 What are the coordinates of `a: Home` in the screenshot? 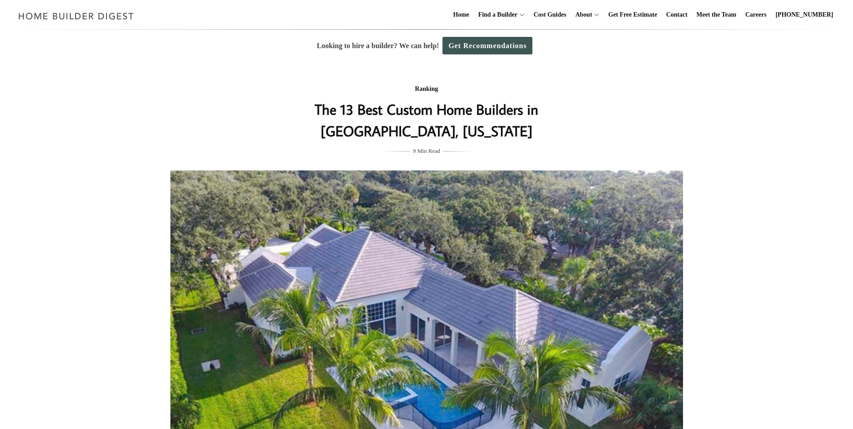 It's located at (461, 15).